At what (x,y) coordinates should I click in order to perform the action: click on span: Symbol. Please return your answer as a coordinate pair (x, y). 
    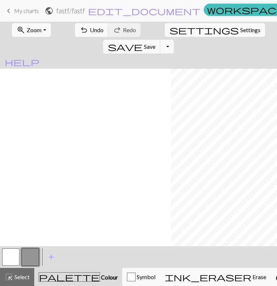
    Looking at the image, I should click on (146, 276).